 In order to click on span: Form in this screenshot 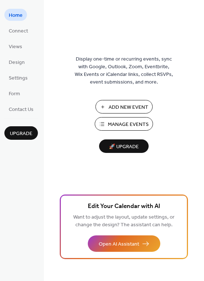, I will do `click(14, 94)`.